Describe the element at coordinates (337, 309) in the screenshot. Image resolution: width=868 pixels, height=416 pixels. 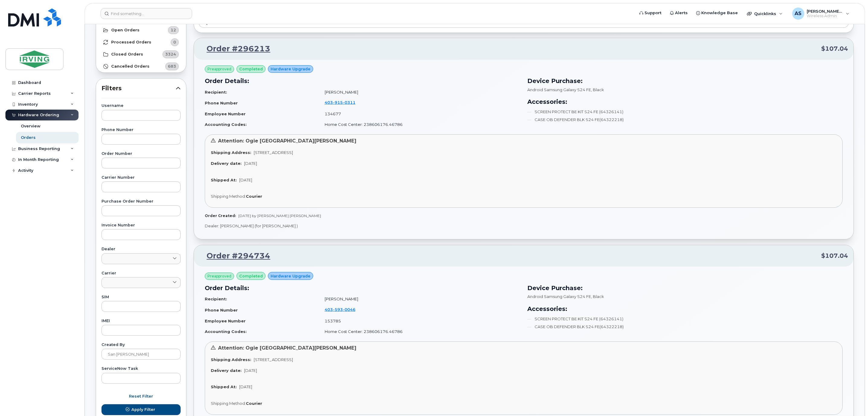
I see `span: 593` at that location.